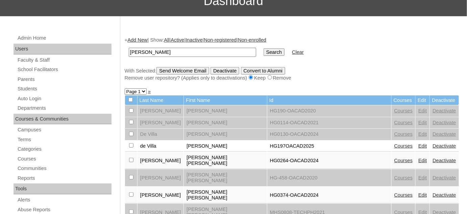 This screenshot has width=467, height=214. What do you see at coordinates (161, 100) in the screenshot?
I see `td: Last Name` at bounding box center [161, 100].